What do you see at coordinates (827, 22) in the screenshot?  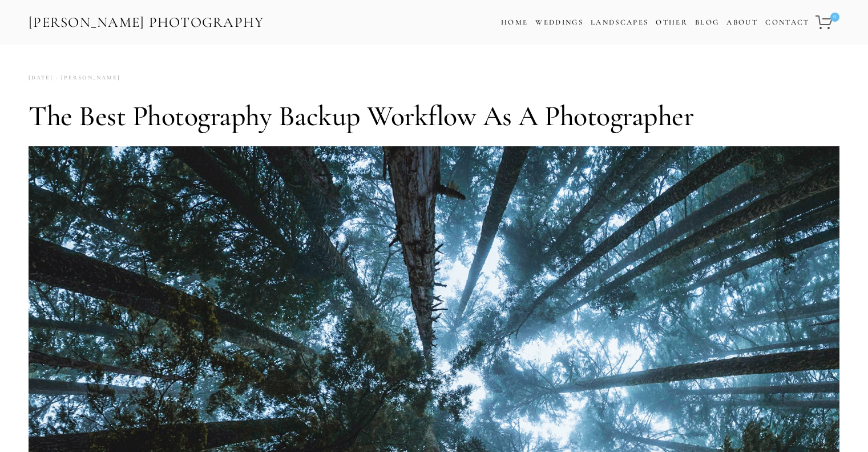 I see `a: 0 items in cart` at bounding box center [827, 22].